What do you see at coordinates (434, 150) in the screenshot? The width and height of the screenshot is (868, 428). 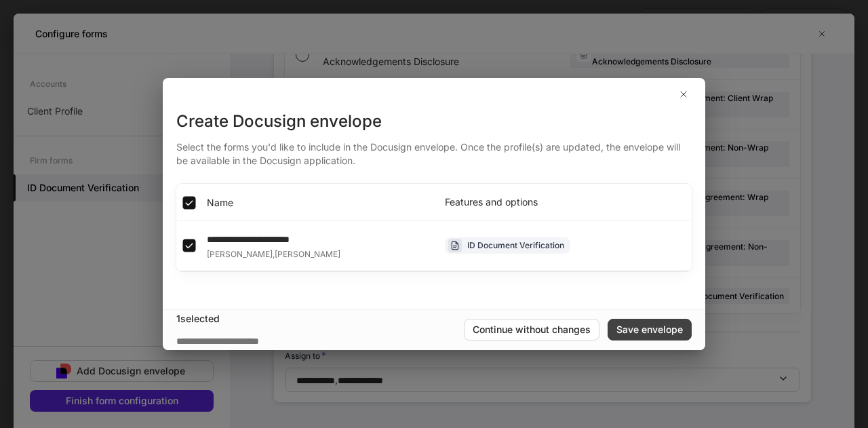 I see `div: Select the forms you'd like to include in the Docusign envelope. Once the profile(s) are updated,...` at bounding box center [434, 150].